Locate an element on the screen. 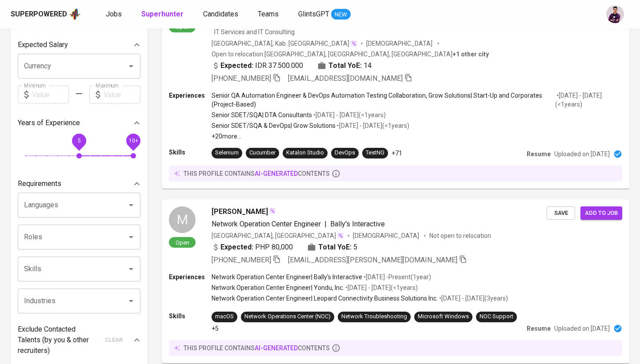 The height and width of the screenshot is (364, 640). div: IDR 37.500.000 is located at coordinates (258, 66).